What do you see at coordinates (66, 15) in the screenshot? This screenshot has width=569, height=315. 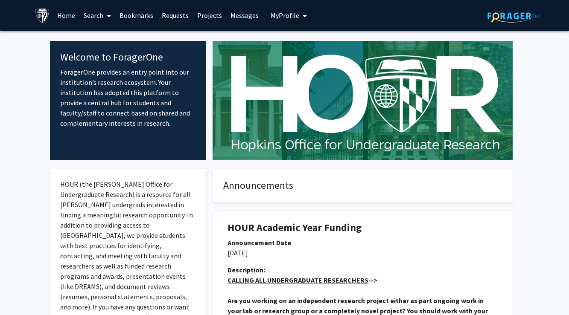 I see `a: Home` at bounding box center [66, 15].